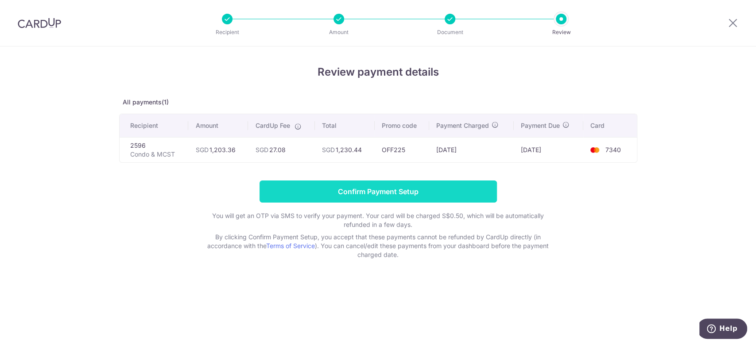 The height and width of the screenshot is (345, 756). I want to click on p: Condo & MCST, so click(156, 154).